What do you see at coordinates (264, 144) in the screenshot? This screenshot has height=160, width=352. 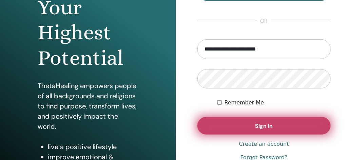 I see `a: Create an account` at bounding box center [264, 144].